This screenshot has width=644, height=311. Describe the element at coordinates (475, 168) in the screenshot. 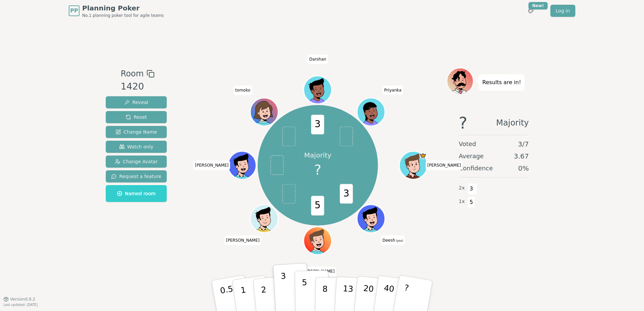

I see `span: Confidence` at that location.